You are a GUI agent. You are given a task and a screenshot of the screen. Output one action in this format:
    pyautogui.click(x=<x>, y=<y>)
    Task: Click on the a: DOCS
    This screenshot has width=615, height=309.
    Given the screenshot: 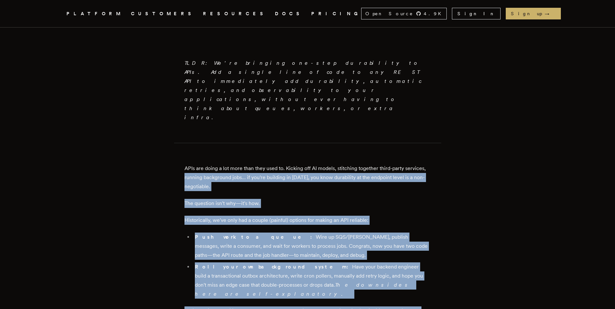 What is the action you would take?
    pyautogui.click(x=289, y=14)
    